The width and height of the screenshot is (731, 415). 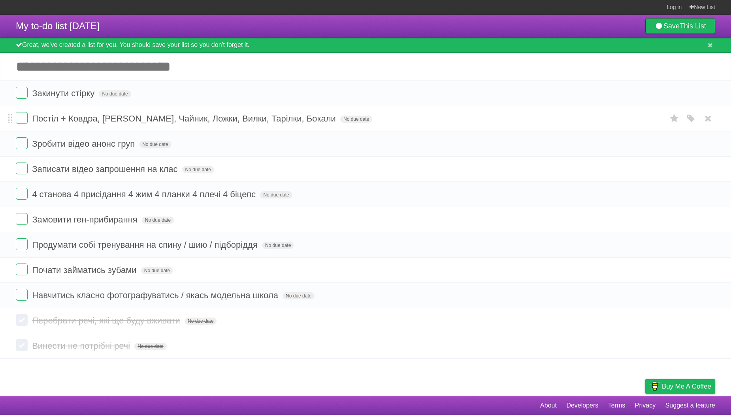 What do you see at coordinates (145, 194) in the screenshot?
I see `span: 4 станова 4 присідання 4 жим 4 планки 4 плечі 4 біцепс` at bounding box center [145, 194].